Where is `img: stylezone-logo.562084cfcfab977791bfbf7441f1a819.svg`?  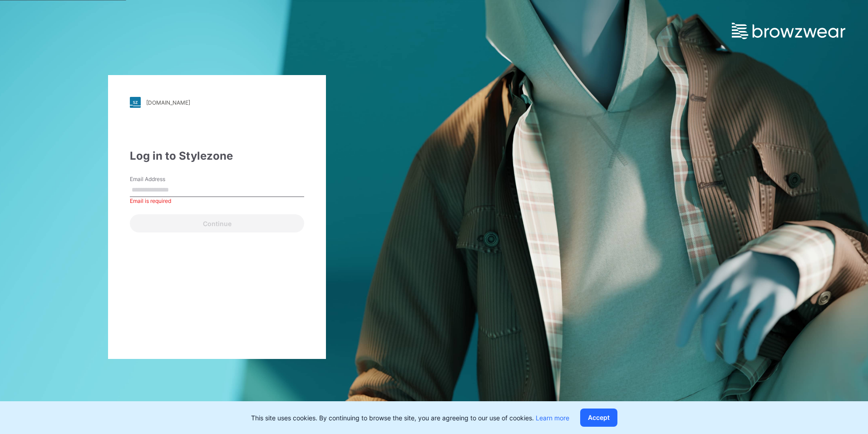 img: stylezone-logo.562084cfcfab977791bfbf7441f1a819.svg is located at coordinates (135, 103).